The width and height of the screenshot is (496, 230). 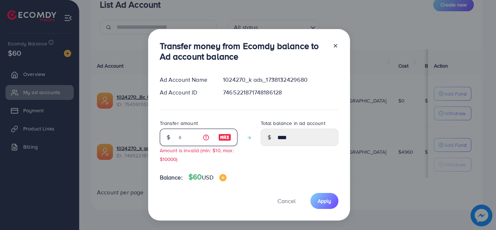 I want to click on h3: Transfer money from Ecomdy balance to Ad account balance, so click(x=244, y=51).